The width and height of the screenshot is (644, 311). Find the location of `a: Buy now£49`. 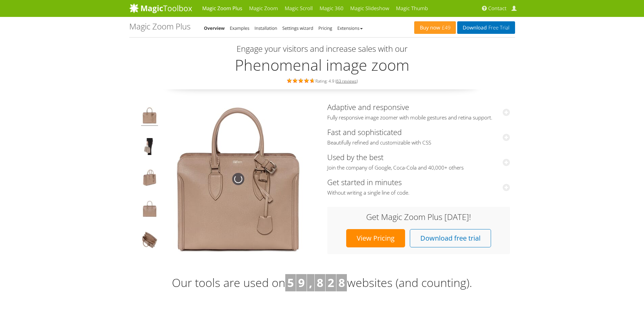

a: Buy now£49 is located at coordinates (435, 27).